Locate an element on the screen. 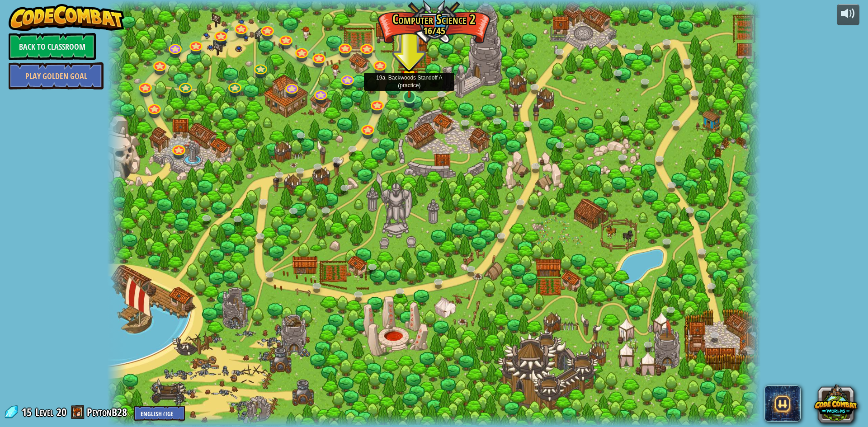 Image resolution: width=868 pixels, height=427 pixels. a: PeytonB28 is located at coordinates (108, 412).